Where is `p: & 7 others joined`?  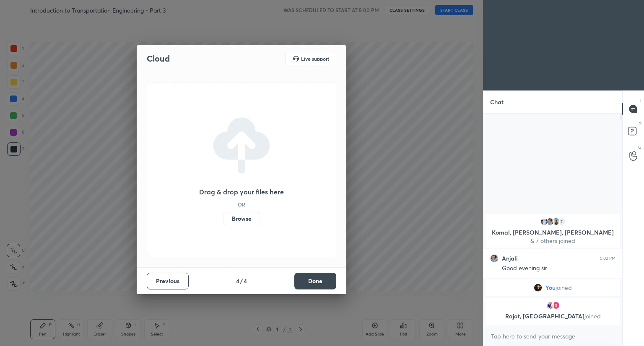 p: & 7 others joined is located at coordinates (553, 241).